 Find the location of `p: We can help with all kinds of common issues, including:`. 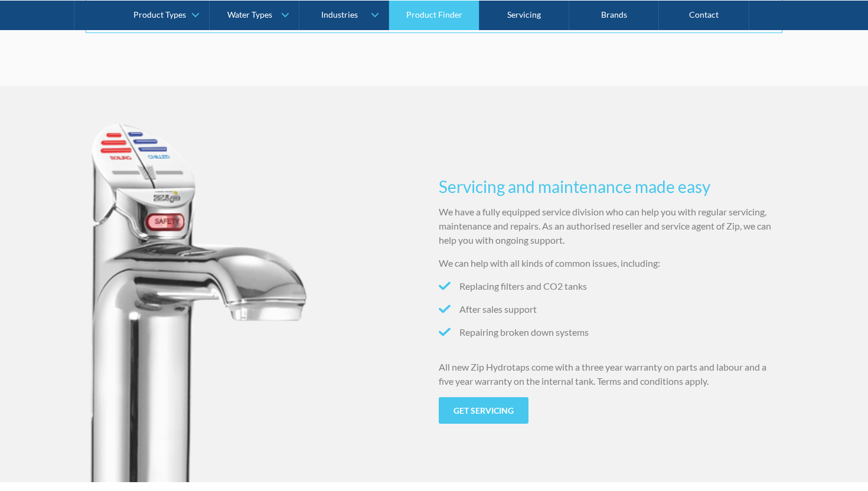

p: We can help with all kinds of common issues, including: is located at coordinates (610, 263).